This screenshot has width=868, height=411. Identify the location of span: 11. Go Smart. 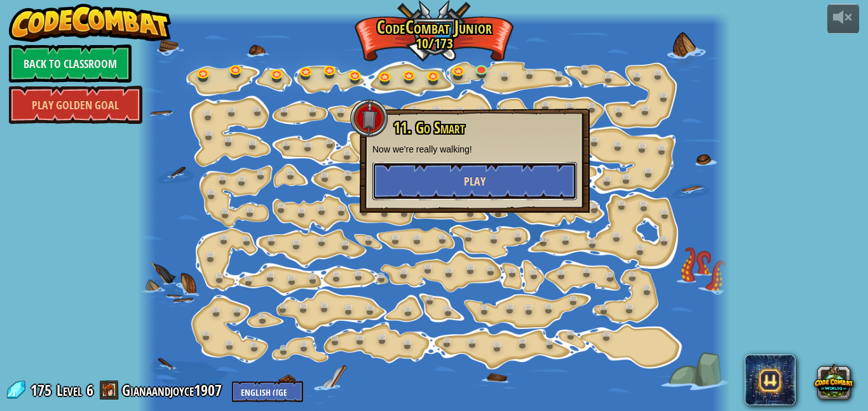
(429, 128).